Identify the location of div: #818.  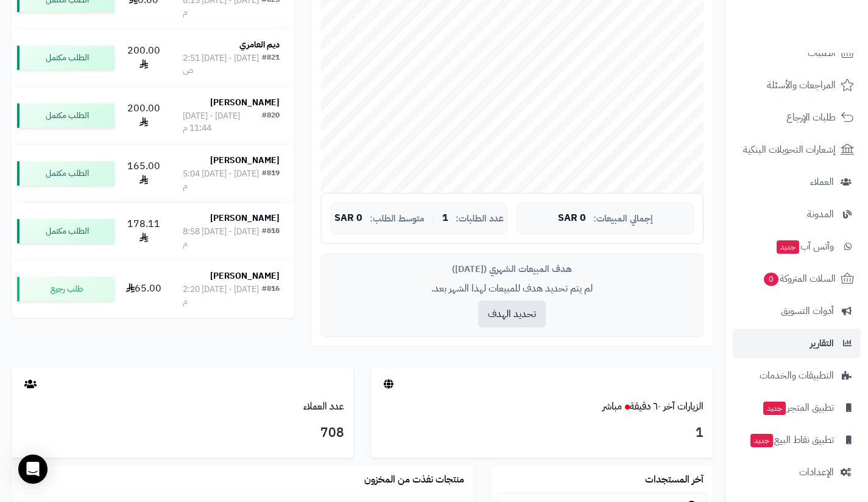
(270, 238).